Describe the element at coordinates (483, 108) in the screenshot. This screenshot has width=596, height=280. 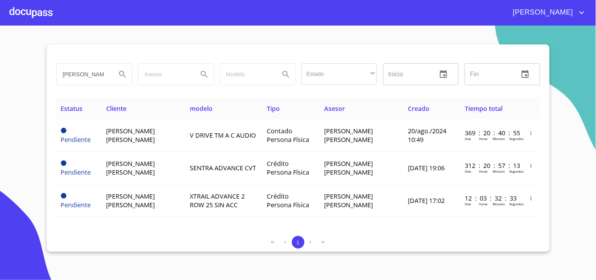
I see `span: Tiempo total` at that location.